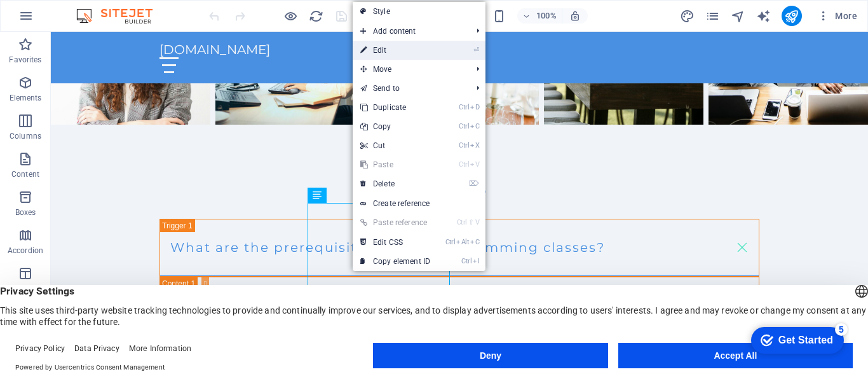 The height and width of the screenshot is (381, 868). What do you see at coordinates (25, 60) in the screenshot?
I see `p: Favorites` at bounding box center [25, 60].